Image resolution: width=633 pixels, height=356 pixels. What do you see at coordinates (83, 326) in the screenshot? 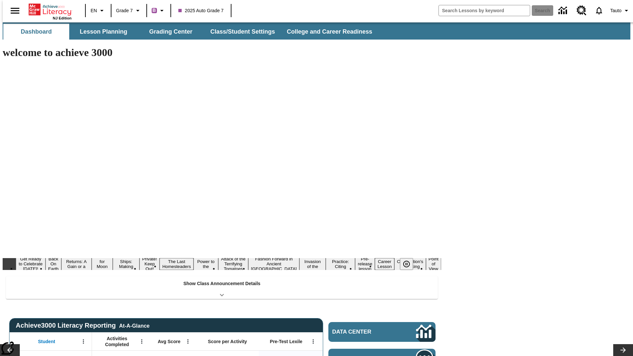
I see `span: Achieve3000 Literacy Reporting` at bounding box center [83, 326].